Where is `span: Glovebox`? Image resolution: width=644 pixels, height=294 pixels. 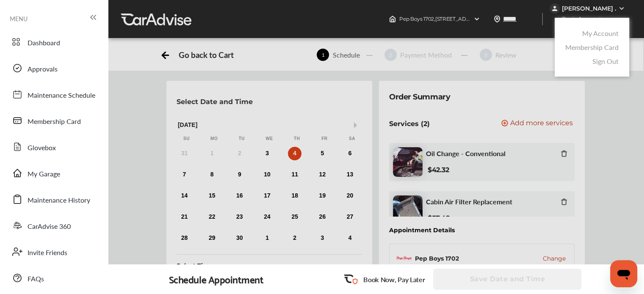 span: Glovebox is located at coordinates (41, 148).